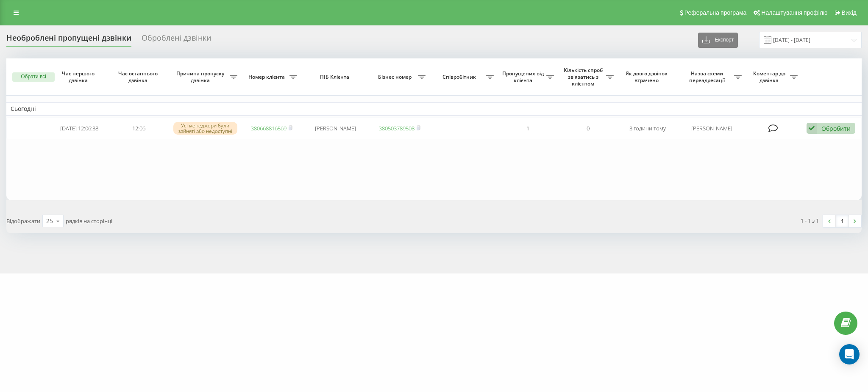  I want to click on span: Бізнес номер, so click(396, 77).